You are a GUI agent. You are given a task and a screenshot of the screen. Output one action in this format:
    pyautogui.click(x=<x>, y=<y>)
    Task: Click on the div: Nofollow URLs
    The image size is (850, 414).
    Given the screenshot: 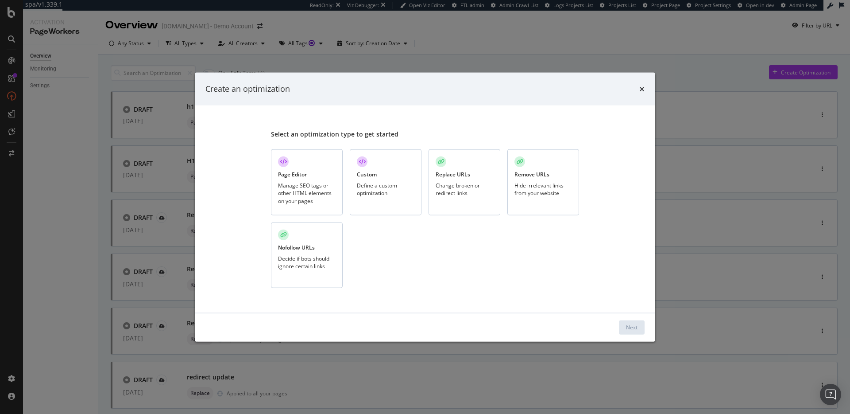 What is the action you would take?
    pyautogui.click(x=296, y=247)
    